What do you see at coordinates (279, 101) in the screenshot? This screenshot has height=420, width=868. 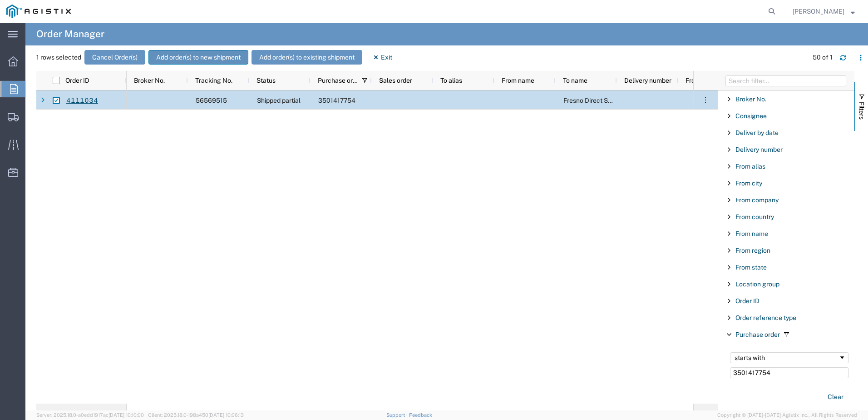 I see `span: Shipped partial` at bounding box center [279, 101].